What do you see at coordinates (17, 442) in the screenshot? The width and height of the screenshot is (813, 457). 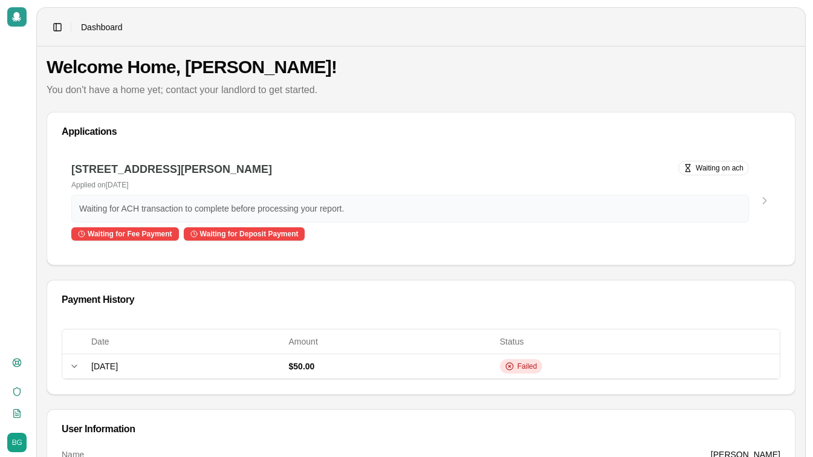 I see `button: Briana Gray` at bounding box center [17, 442].